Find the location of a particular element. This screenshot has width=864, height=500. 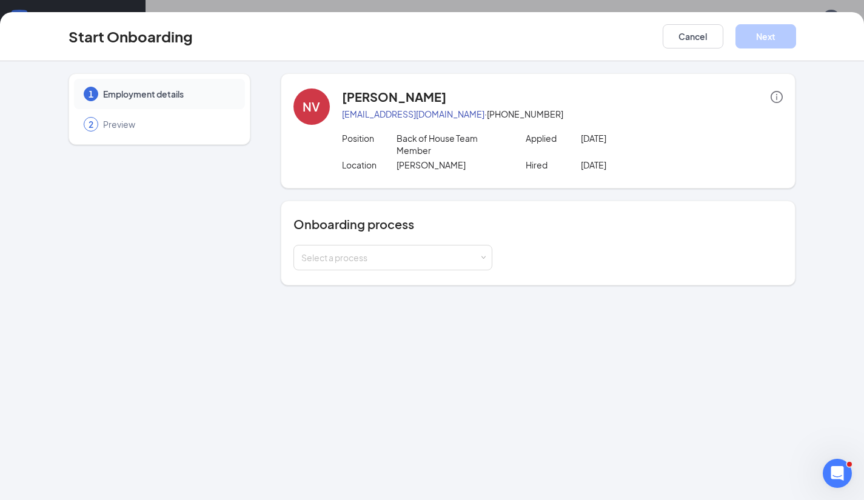

h4: Onboarding process is located at coordinates (538, 224).